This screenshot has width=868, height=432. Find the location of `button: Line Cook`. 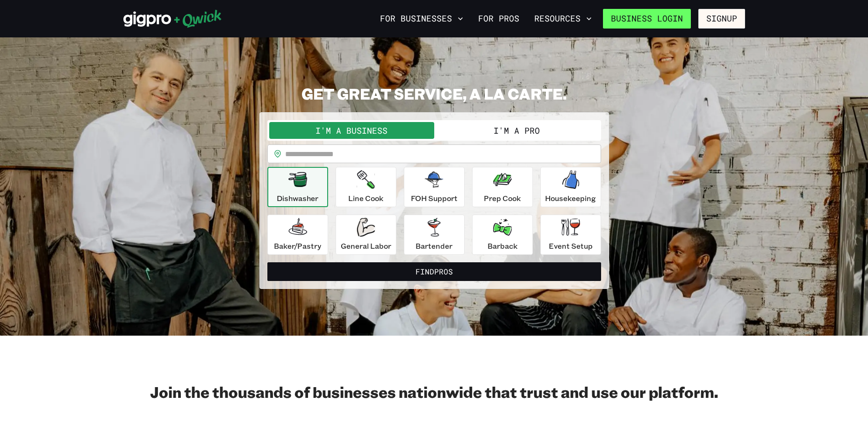

button: Line Cook is located at coordinates (366, 187).